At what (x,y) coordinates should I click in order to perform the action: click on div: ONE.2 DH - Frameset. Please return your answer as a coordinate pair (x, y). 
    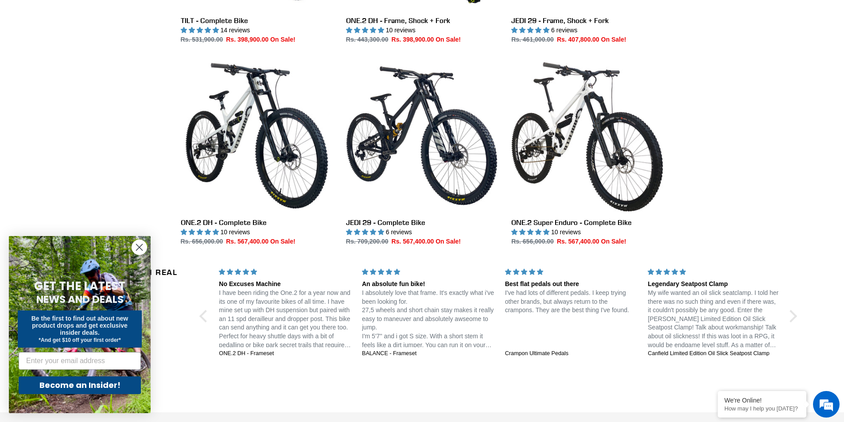
    Looking at the image, I should click on (285, 354).